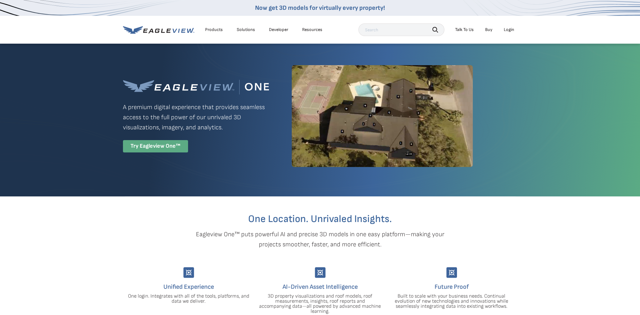 The image size is (640, 315). What do you see at coordinates (189, 287) in the screenshot?
I see `h4: Unified Experience` at bounding box center [189, 287].